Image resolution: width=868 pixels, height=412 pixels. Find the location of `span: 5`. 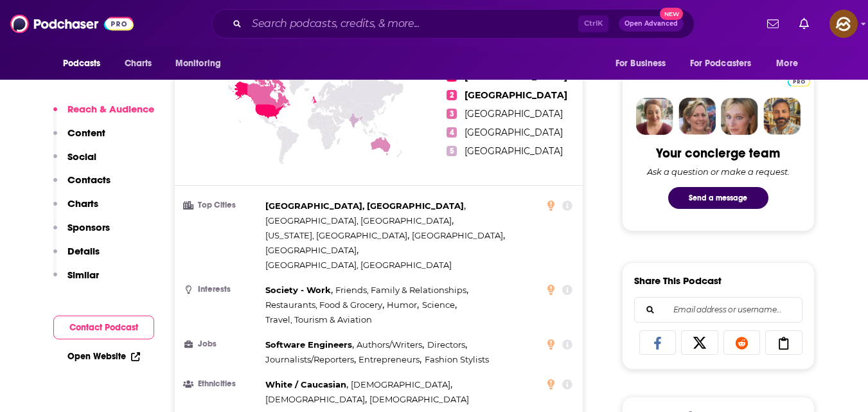

span: 5 is located at coordinates (451, 151).